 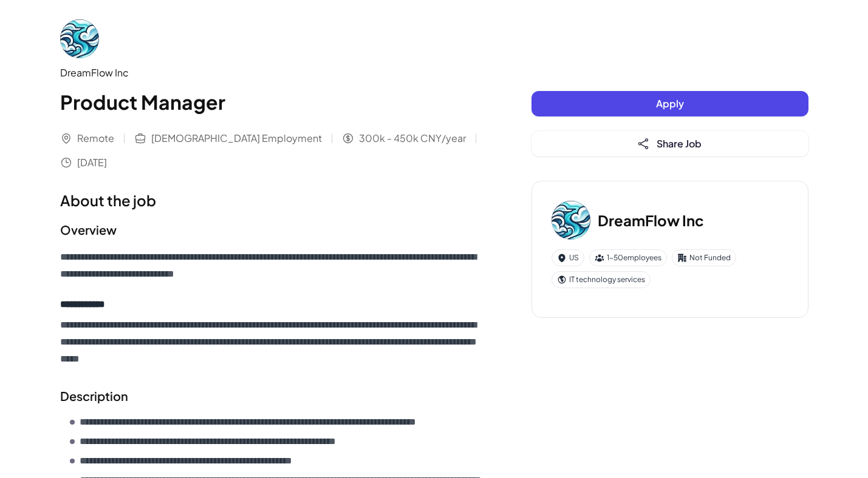 I want to click on span: 300k - 450k CNY/year, so click(x=412, y=138).